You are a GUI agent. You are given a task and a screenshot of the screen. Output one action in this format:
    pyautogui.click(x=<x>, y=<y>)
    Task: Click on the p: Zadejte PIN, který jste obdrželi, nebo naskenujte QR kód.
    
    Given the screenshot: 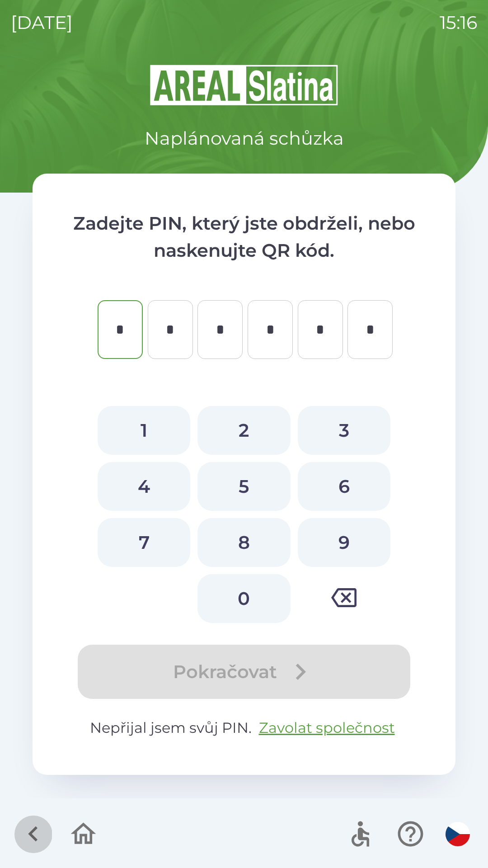 What is the action you would take?
    pyautogui.click(x=244, y=237)
    